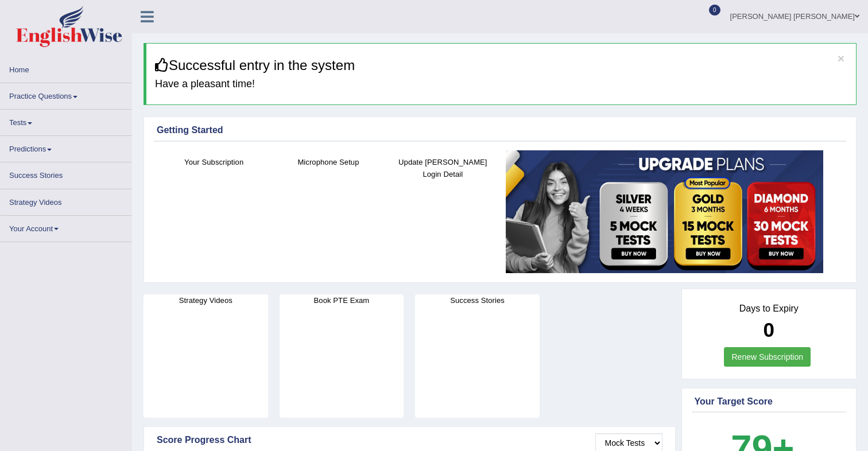  What do you see at coordinates (66, 173) in the screenshot?
I see `a: Success Stories` at bounding box center [66, 173].